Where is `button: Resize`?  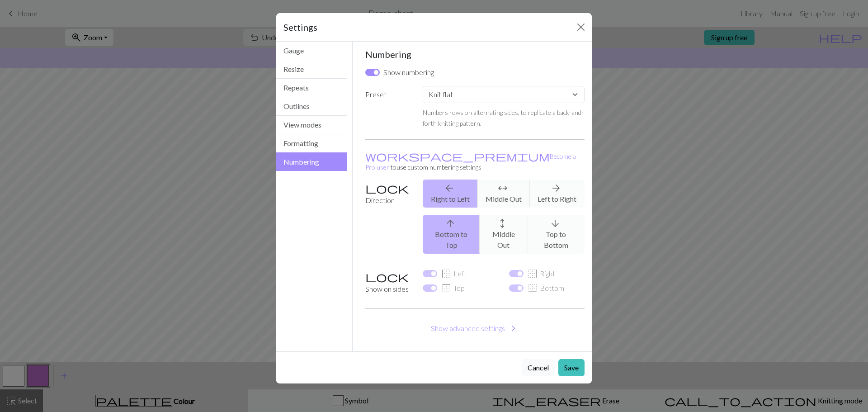
button: Resize is located at coordinates (311, 69).